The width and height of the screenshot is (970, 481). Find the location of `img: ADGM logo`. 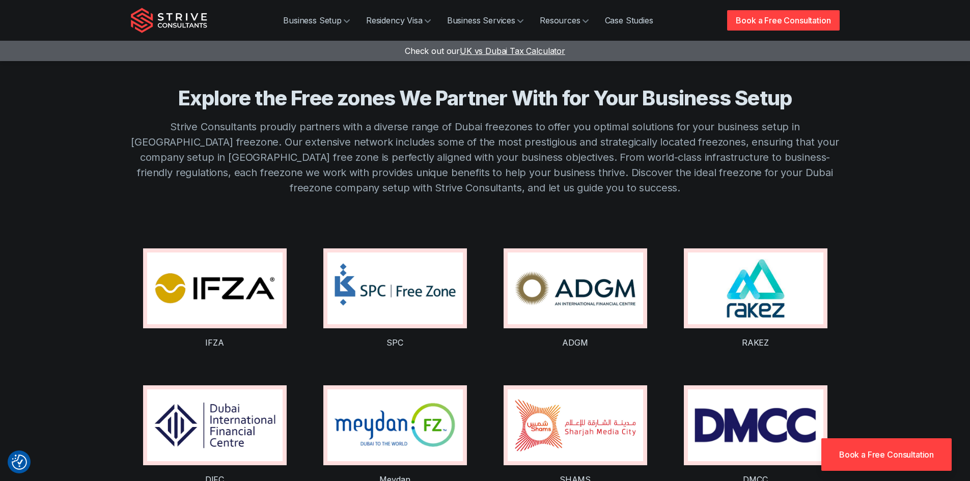

img: ADGM logo is located at coordinates (575, 288).